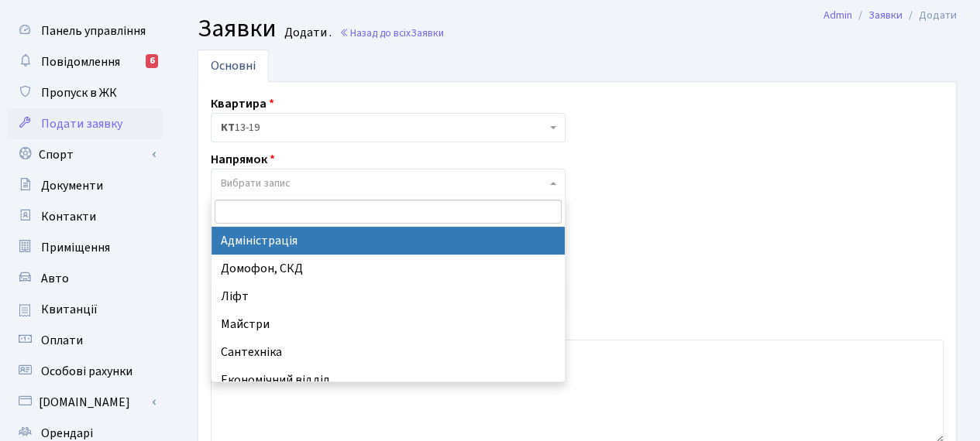  Describe the element at coordinates (85, 124) in the screenshot. I see `a: Подати заявку` at that location.